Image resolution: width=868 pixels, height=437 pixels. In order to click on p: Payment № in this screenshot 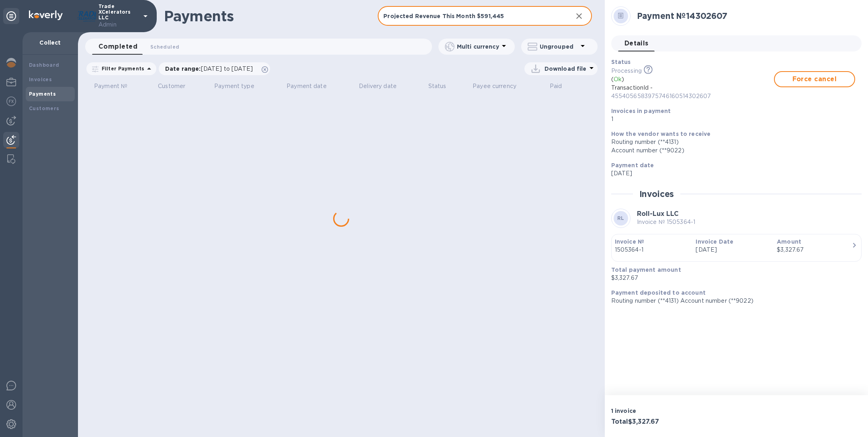, I will do `click(111, 86)`.